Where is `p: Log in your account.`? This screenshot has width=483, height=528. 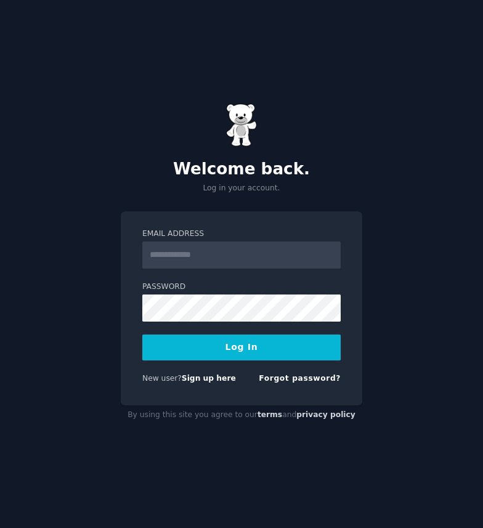 p: Log in your account. is located at coordinates (241, 188).